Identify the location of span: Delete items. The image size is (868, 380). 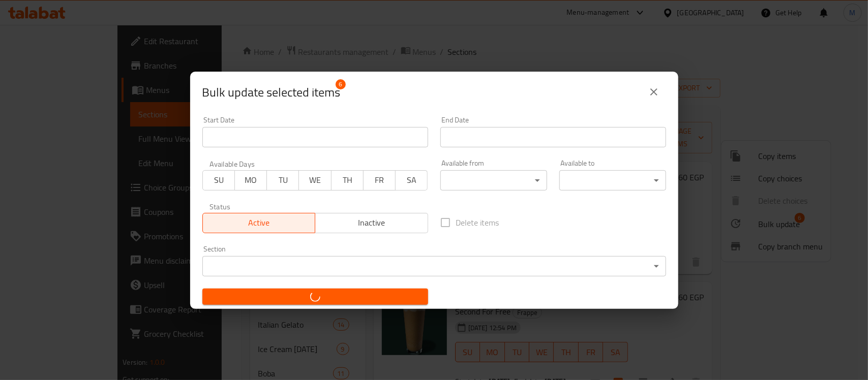
(477, 223).